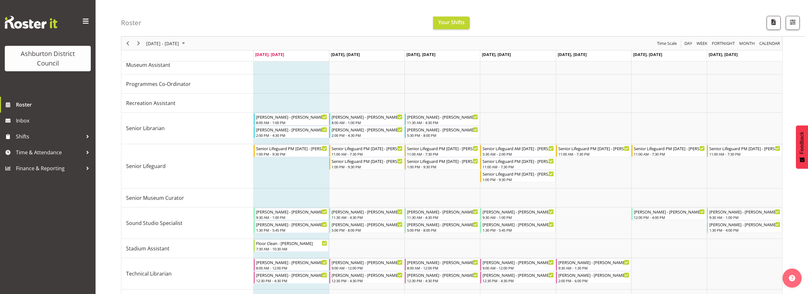 This screenshot has height=294, width=808. I want to click on span: Stadium Assistant, so click(148, 249).